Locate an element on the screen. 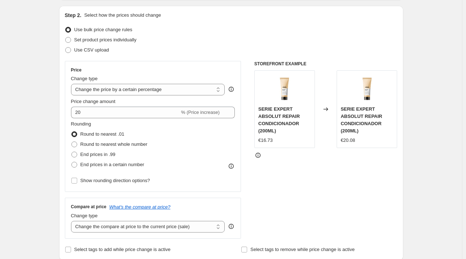  span: Round to nearest whole number is located at coordinates (114, 144).